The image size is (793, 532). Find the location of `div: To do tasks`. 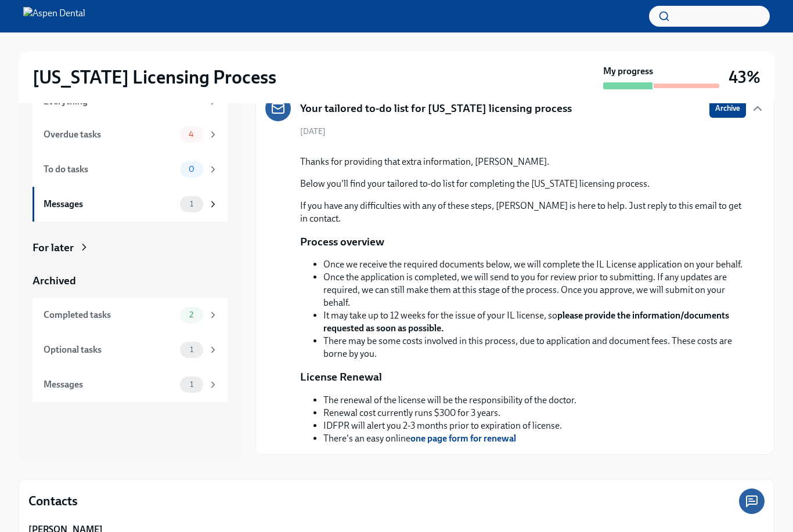

div: To do tasks is located at coordinates (109, 170).